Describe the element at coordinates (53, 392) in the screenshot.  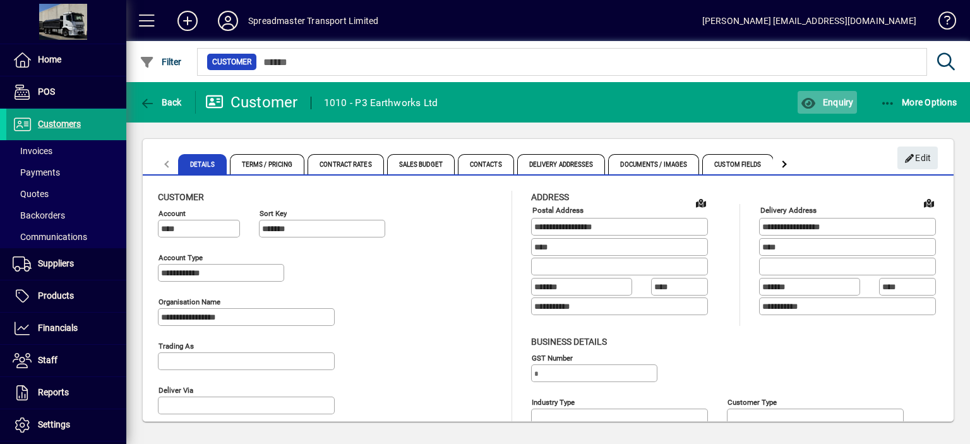
I see `span: Reports` at that location.